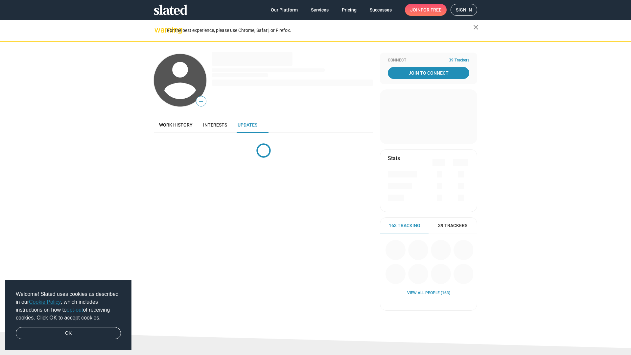 The height and width of the screenshot is (355, 631). Describe the element at coordinates (284, 10) in the screenshot. I see `span: Our Platform` at that location.